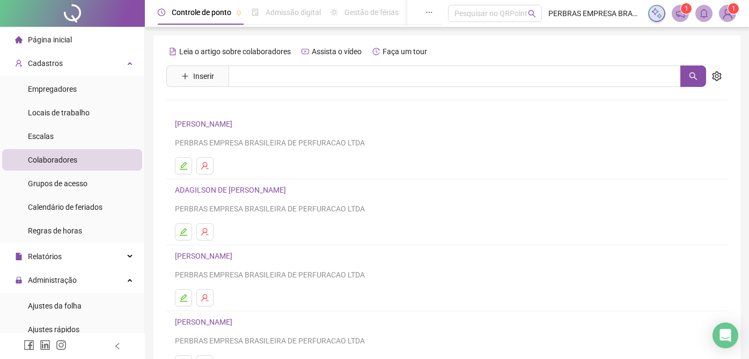  I want to click on span: Controle de ponto, so click(201, 12).